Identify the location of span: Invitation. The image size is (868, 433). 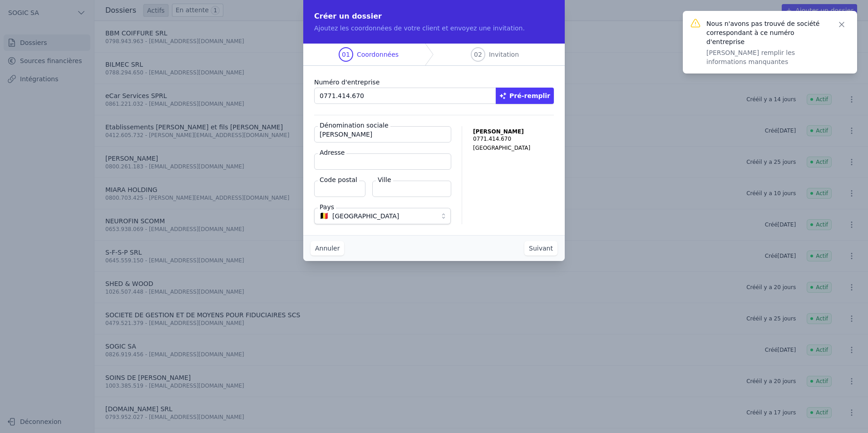
(504, 54).